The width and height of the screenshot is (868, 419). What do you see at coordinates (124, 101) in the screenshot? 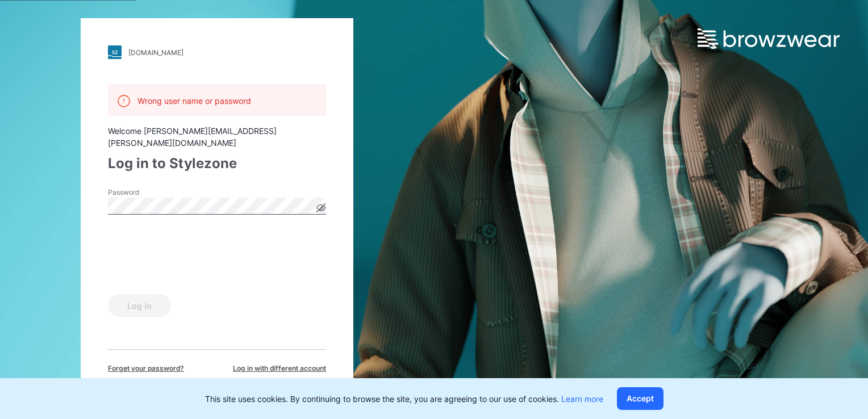
I see `img: alert.76a3ded3c87c6ed799a365e1fca291d4.svg` at bounding box center [124, 101].